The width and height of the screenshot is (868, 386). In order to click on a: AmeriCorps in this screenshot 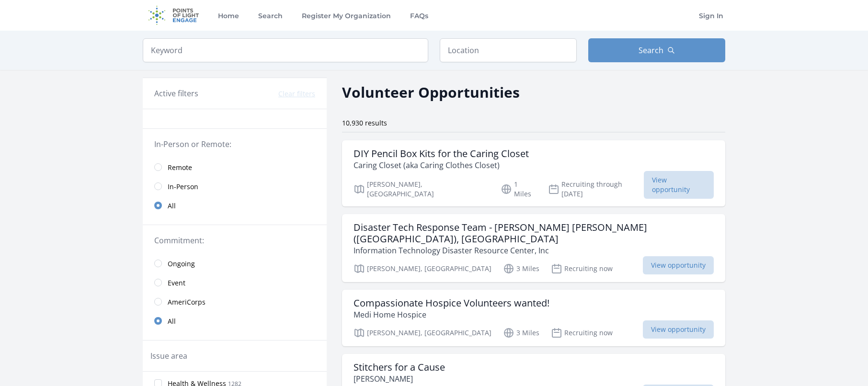, I will do `click(235, 301)`.